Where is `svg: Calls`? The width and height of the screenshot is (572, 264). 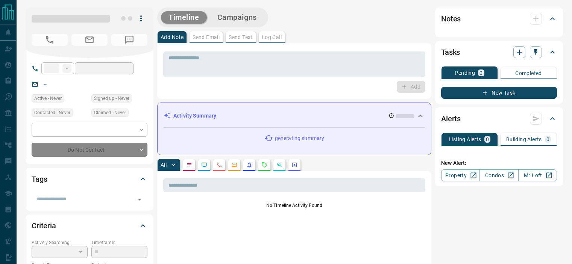
svg: Calls is located at coordinates (219, 165).